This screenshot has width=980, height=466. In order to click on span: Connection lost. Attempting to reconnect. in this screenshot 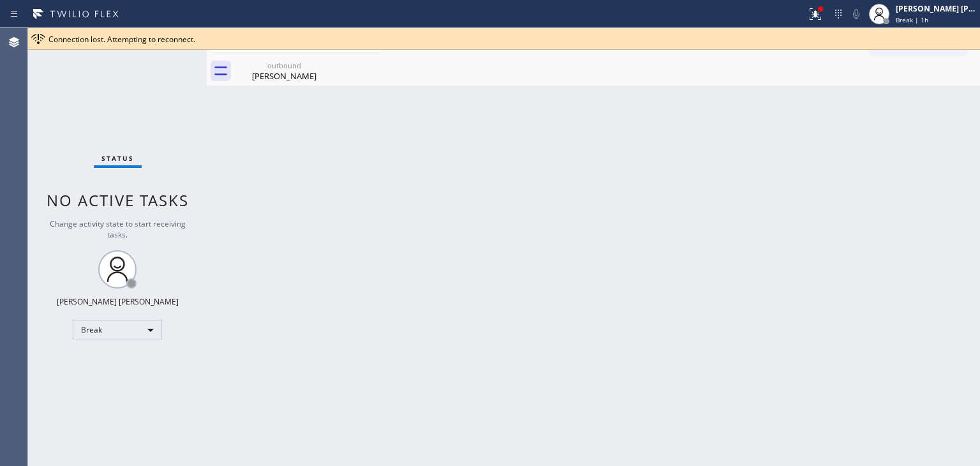, I will do `click(122, 39)`.